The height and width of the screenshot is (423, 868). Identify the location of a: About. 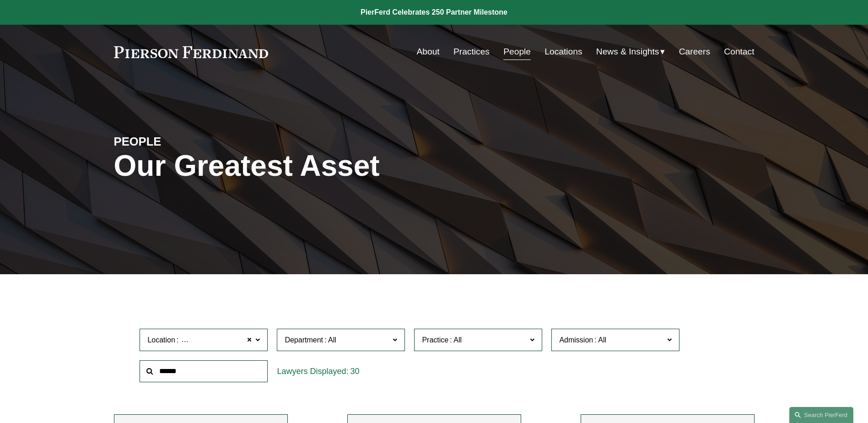
(429, 51).